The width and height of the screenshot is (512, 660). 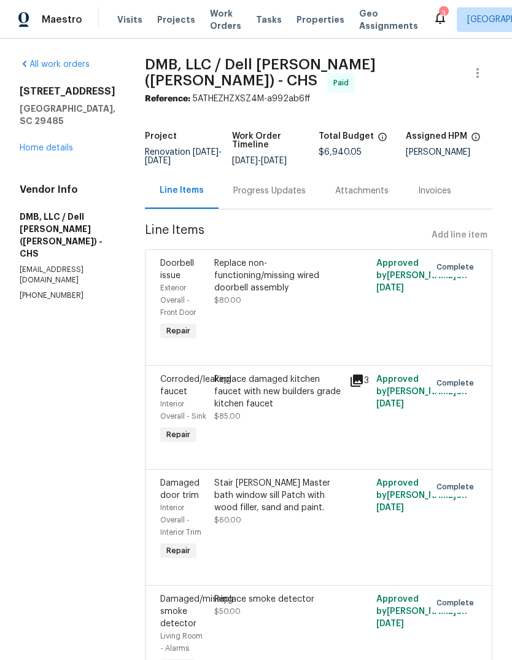 I want to click on div: Line Items, so click(x=182, y=190).